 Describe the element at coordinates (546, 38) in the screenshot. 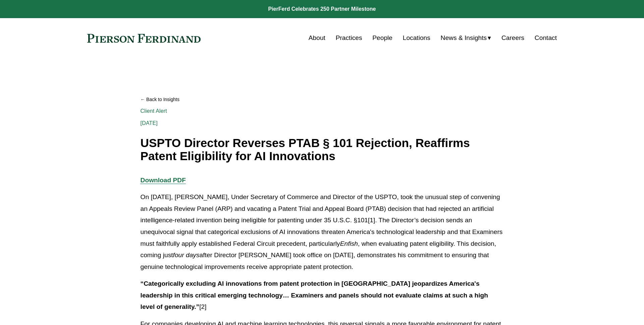

I see `a: Contact` at that location.